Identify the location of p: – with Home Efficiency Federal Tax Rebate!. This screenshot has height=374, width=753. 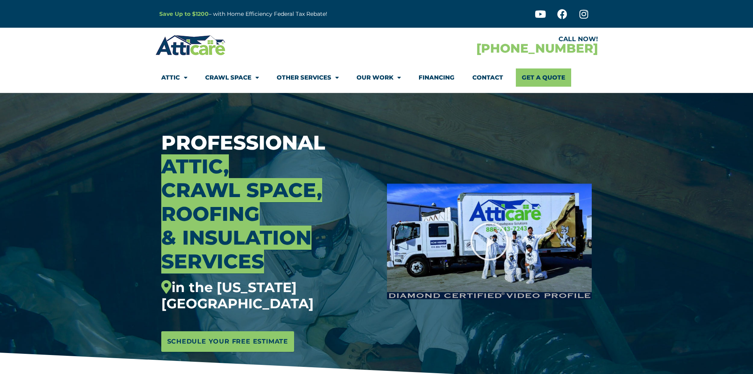
(288, 14).